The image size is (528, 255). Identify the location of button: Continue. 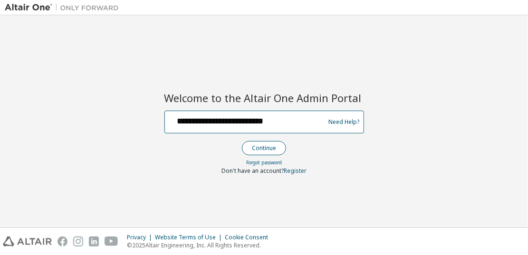
(264, 148).